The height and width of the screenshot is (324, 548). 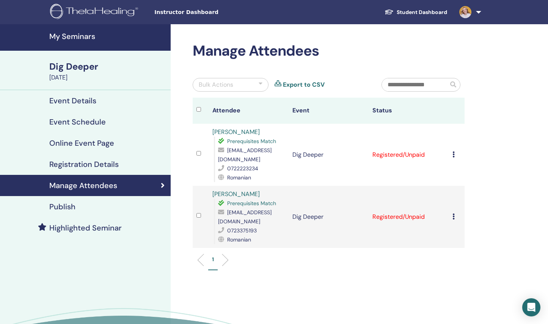 I want to click on h4: Publish, so click(x=62, y=207).